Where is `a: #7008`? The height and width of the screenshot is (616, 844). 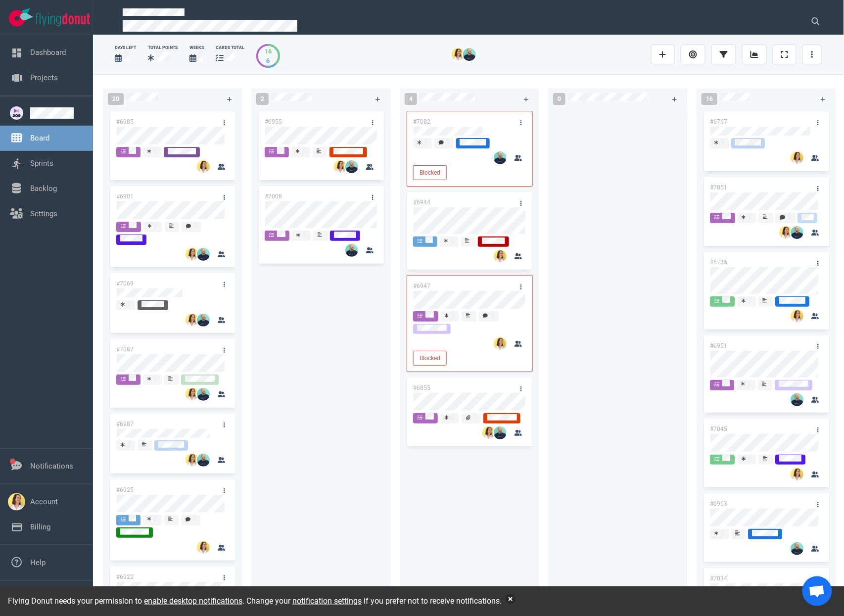 a: #7008 is located at coordinates (273, 197).